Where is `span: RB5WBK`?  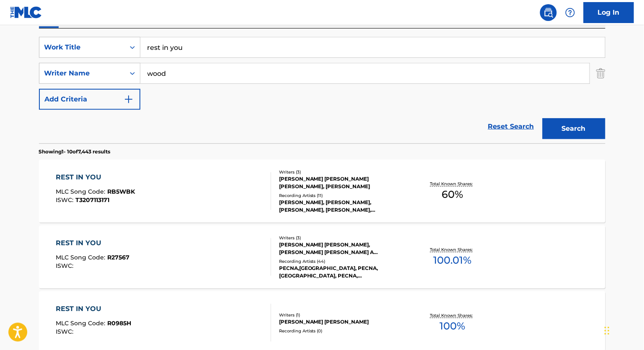 span: RB5WBK is located at coordinates (121, 191).